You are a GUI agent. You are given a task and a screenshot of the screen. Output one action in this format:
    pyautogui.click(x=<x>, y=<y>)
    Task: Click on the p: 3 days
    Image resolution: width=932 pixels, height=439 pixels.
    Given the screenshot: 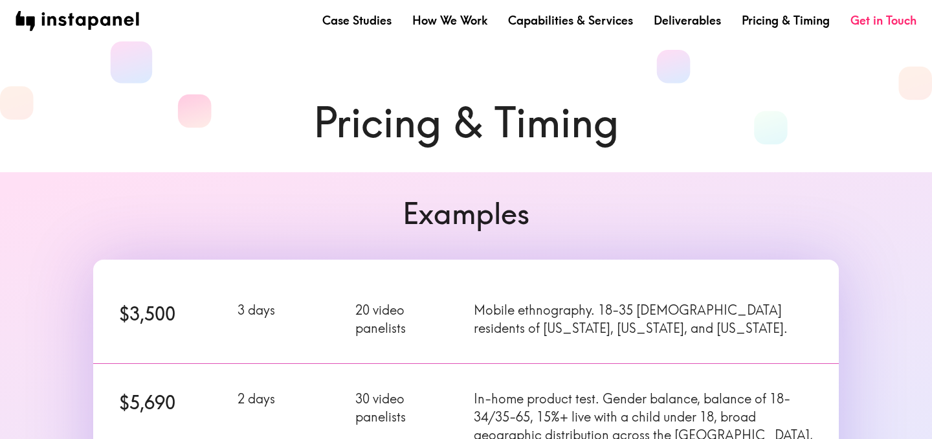 What is the action you would take?
    pyautogui.click(x=289, y=310)
    